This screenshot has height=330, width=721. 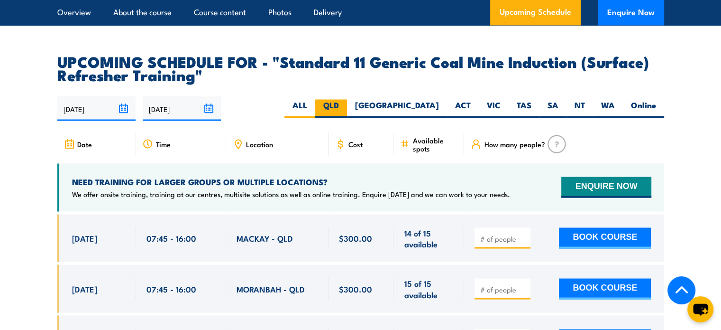 What do you see at coordinates (182, 108) in the screenshot?
I see `input: To date` at bounding box center [182, 108].